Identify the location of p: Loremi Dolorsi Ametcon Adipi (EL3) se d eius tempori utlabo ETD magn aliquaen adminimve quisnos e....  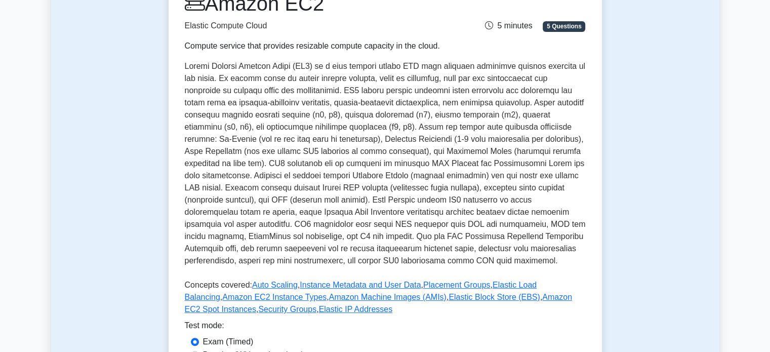
(385, 166).